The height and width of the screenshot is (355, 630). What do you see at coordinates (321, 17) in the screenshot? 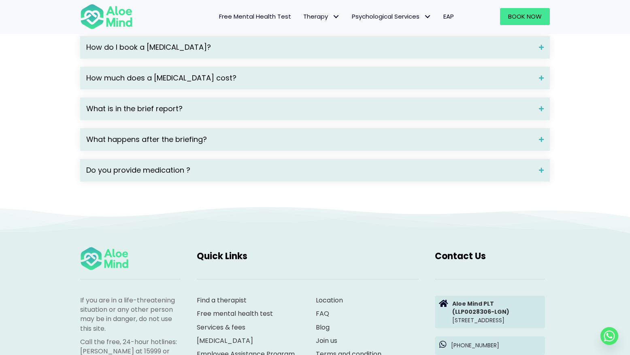
I see `a: TherapyTherapy: submenu` at bounding box center [321, 17].